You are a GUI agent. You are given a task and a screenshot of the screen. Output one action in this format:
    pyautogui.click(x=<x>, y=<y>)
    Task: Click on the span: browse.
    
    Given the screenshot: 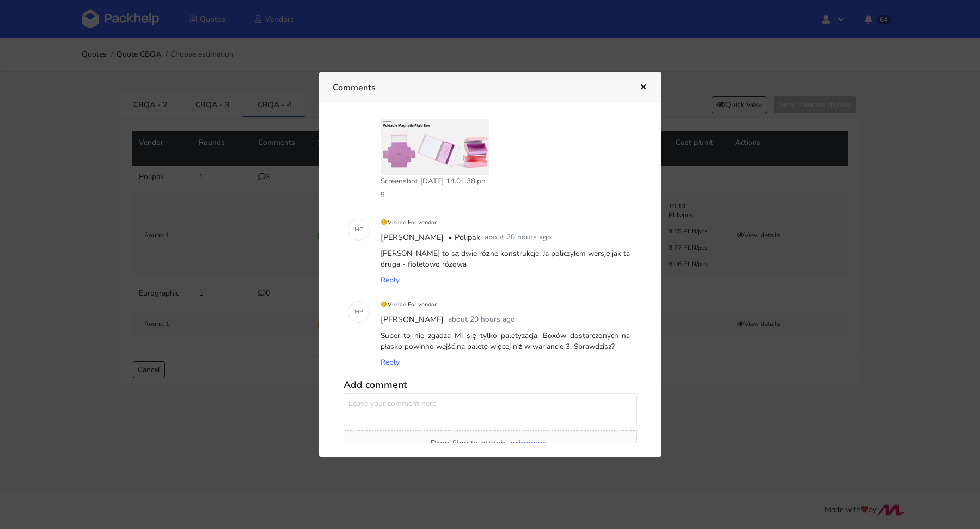 What is the action you would take?
    pyautogui.click(x=533, y=443)
    